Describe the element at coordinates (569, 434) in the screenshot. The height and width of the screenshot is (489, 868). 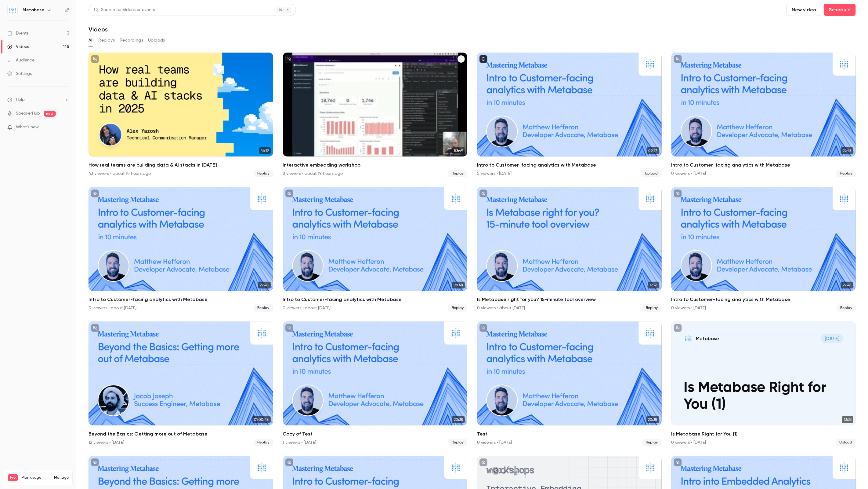
I see `h2: Test` at that location.